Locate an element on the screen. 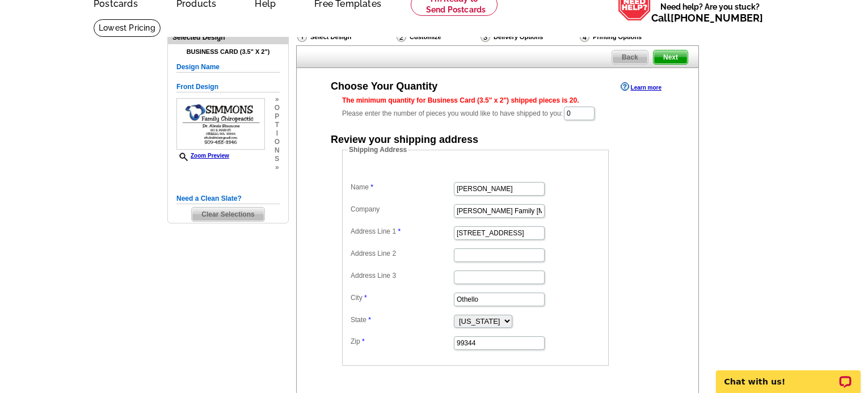 This screenshot has width=868, height=393. div: Choose Your Quantity is located at coordinates (384, 86).